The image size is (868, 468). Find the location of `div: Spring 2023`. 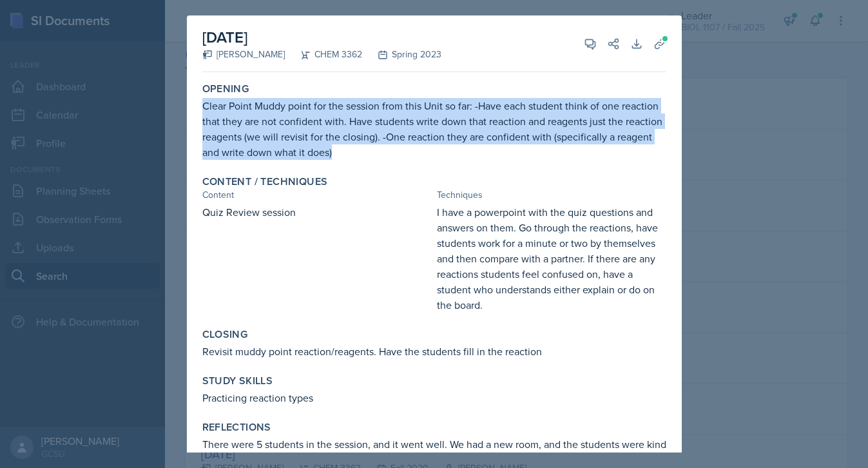

div: Spring 2023 is located at coordinates (401, 54).